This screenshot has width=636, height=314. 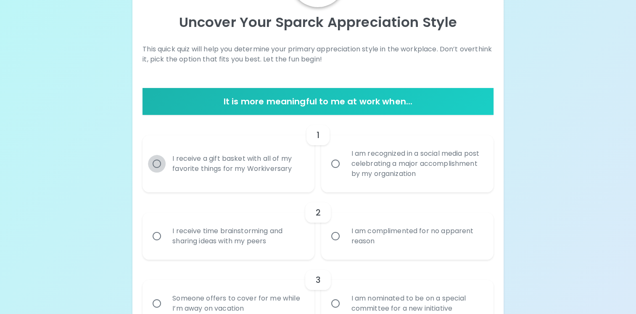 What do you see at coordinates (416, 164) in the screenshot?
I see `div: I am recognized in a social media post celebrating a major accomplishment by my organization` at bounding box center [416, 164].